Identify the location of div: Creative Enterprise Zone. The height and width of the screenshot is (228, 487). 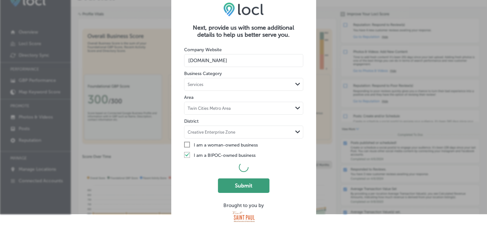
(211, 132).